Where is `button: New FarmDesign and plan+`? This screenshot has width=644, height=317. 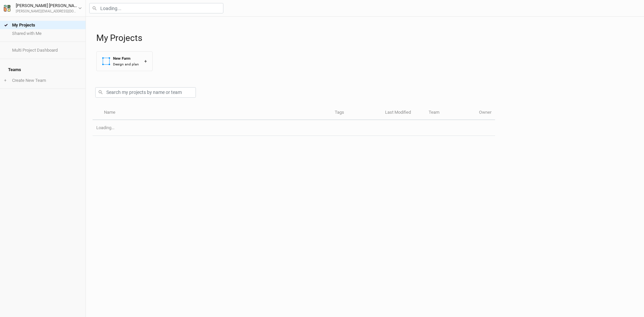 button: New FarmDesign and plan+ is located at coordinates (124, 61).